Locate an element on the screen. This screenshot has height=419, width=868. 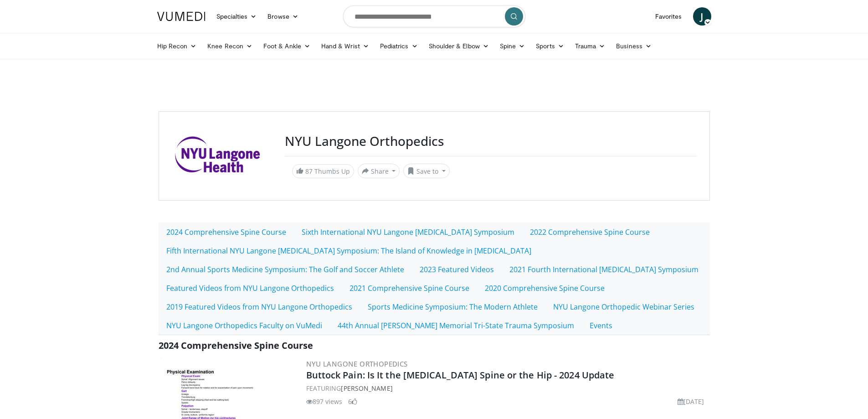
a: Hip Recon is located at coordinates (177, 46).